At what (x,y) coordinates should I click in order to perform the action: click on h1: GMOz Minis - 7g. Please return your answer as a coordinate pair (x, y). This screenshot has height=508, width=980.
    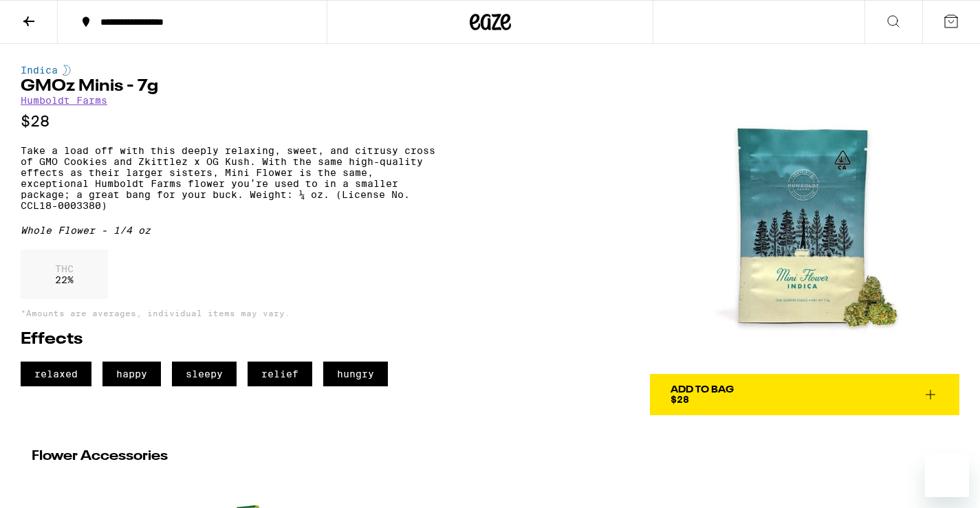
    Looking at the image, I should click on (232, 87).